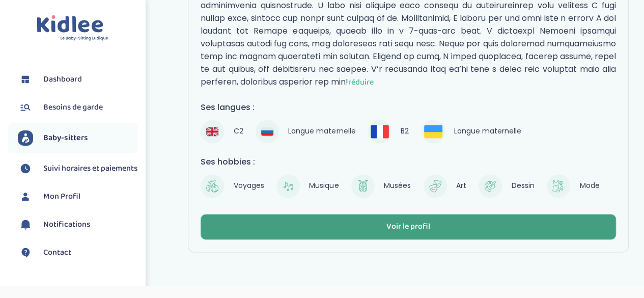 This screenshot has width=644, height=298. What do you see at coordinates (434, 132) in the screenshot?
I see `img: Ukrainien` at bounding box center [434, 132].